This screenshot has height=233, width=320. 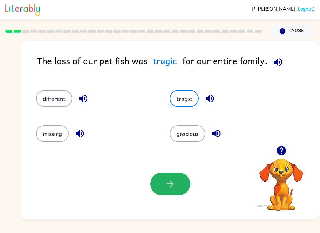 I want to click on button: Pause, so click(x=291, y=31).